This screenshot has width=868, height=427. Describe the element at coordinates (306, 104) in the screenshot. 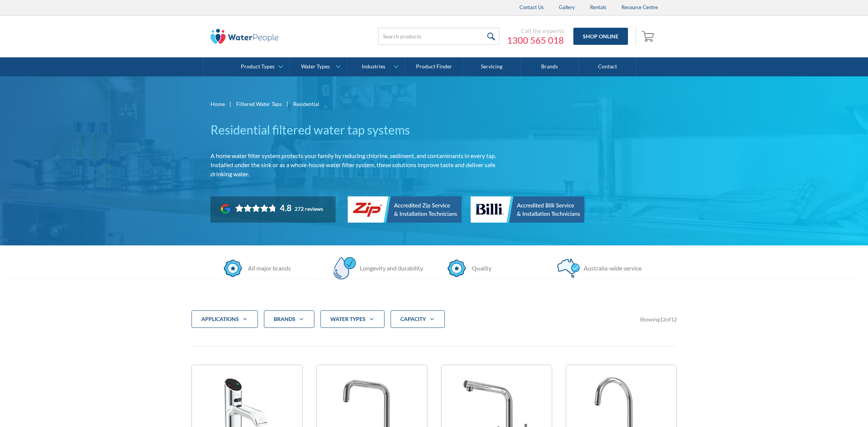

I see `div: Residential` at that location.